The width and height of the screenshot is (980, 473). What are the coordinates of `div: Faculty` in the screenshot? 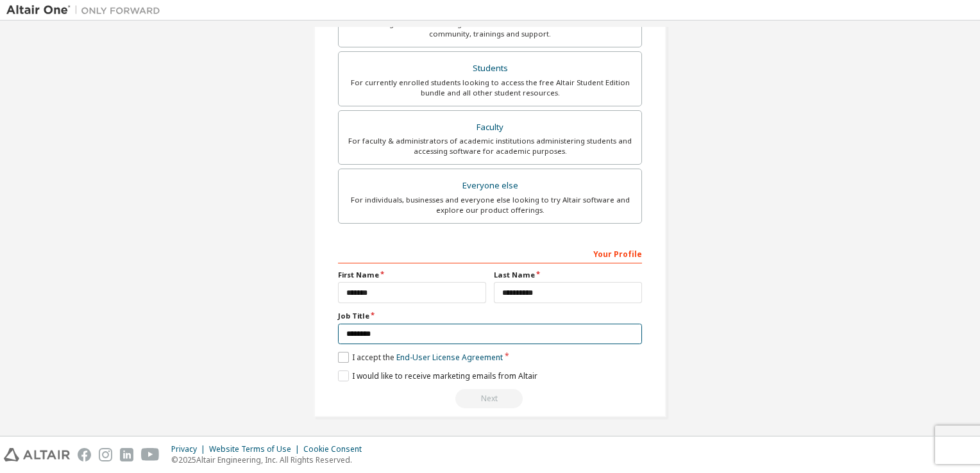 It's located at (490, 128).